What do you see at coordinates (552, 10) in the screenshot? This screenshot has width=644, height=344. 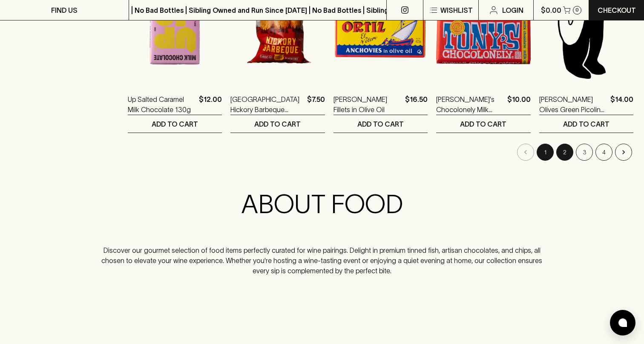 I see `p: $0.00` at bounding box center [552, 10].